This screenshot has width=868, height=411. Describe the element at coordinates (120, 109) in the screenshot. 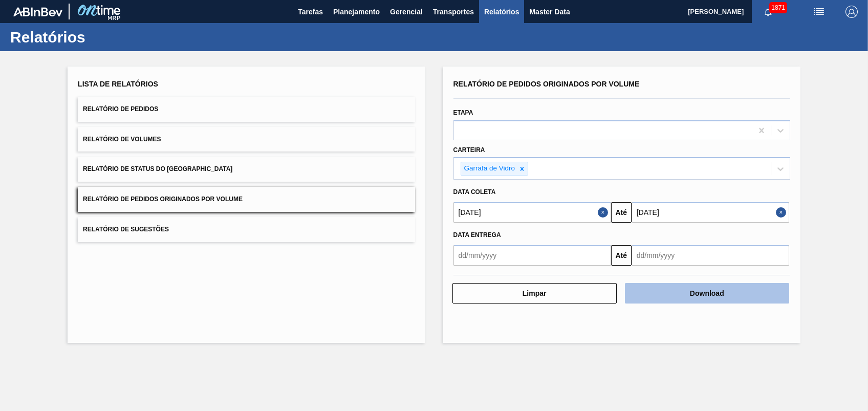

I see `span: Relatório de Pedidos` at that location.